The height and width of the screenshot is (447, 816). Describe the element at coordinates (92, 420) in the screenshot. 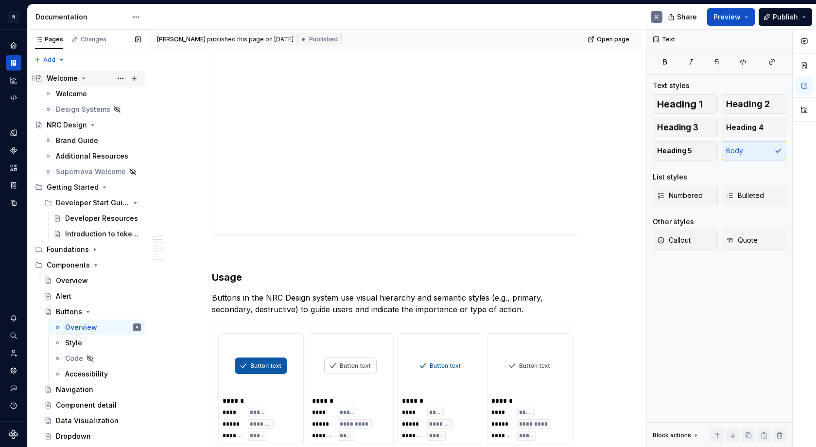

I see `a: Data Visualization` at that location.